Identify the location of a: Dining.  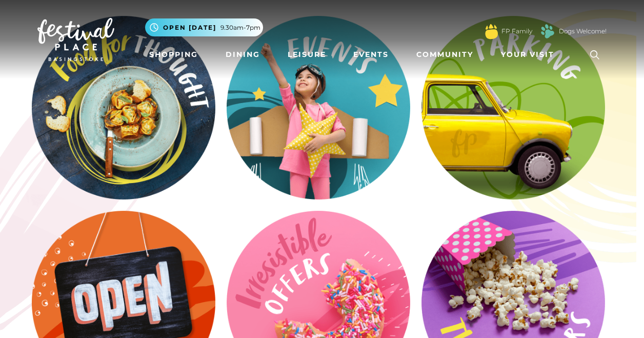
(243, 55).